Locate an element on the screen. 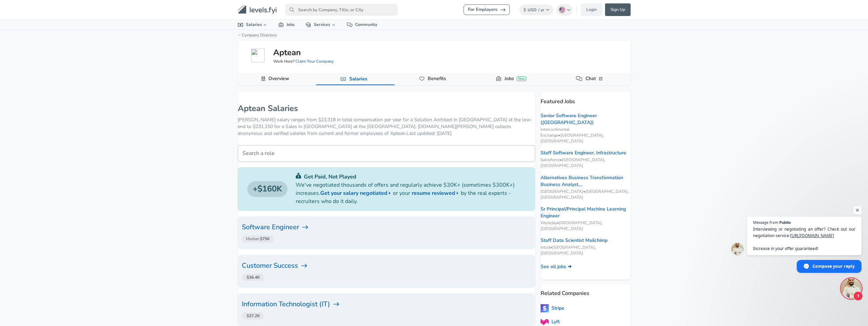 This screenshot has height=326, width=868. div: Open chat is located at coordinates (851, 289).